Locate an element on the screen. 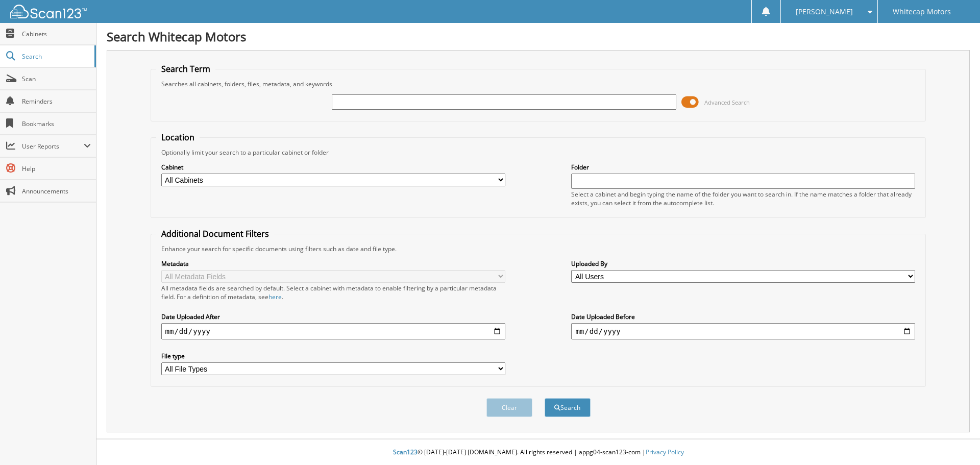 The height and width of the screenshot is (465, 980). span: Whitecap Motors is located at coordinates (922, 11).